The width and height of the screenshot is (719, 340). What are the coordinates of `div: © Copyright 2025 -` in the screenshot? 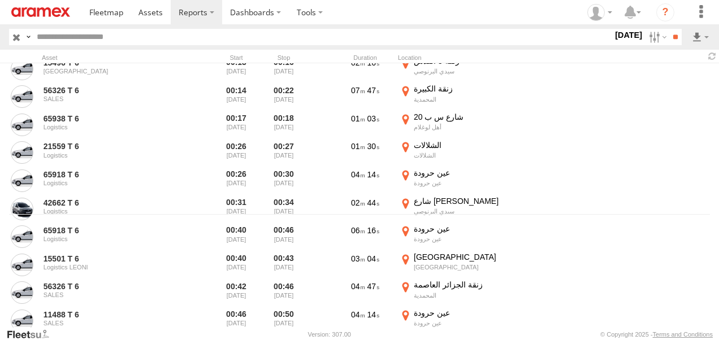 It's located at (656, 335).